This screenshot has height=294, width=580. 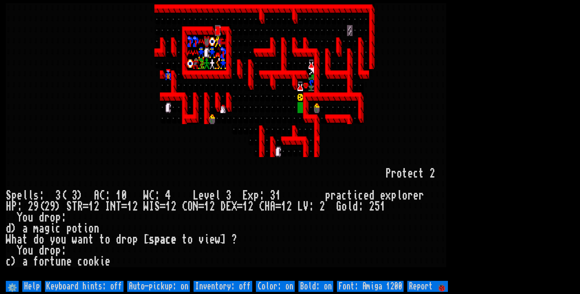 I want to click on div: i, so click(x=53, y=229).